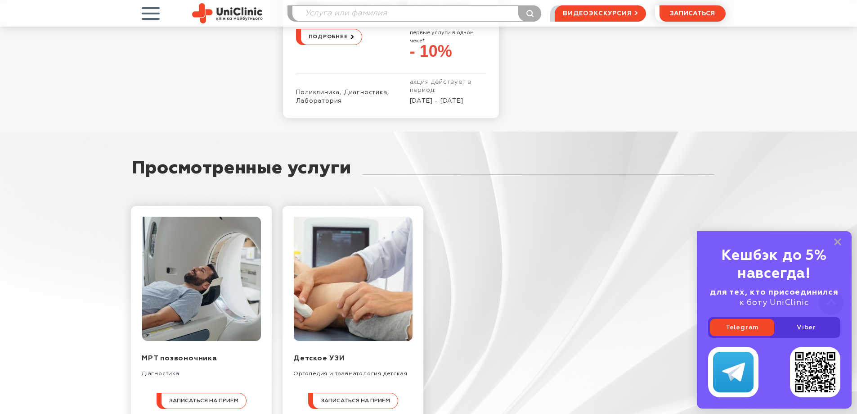 The image size is (857, 414). Describe the element at coordinates (201, 279) in the screenshot. I see `img: МРТ позвоночника` at that location.